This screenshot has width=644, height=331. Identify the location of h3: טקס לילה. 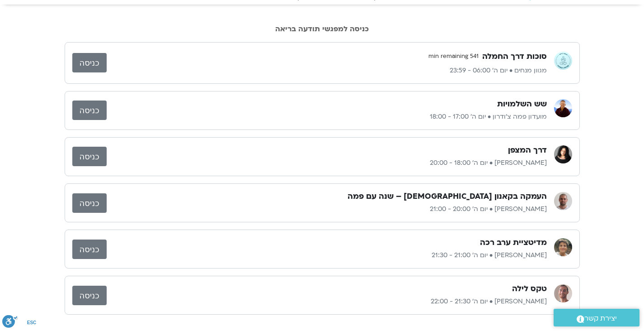
(529, 289).